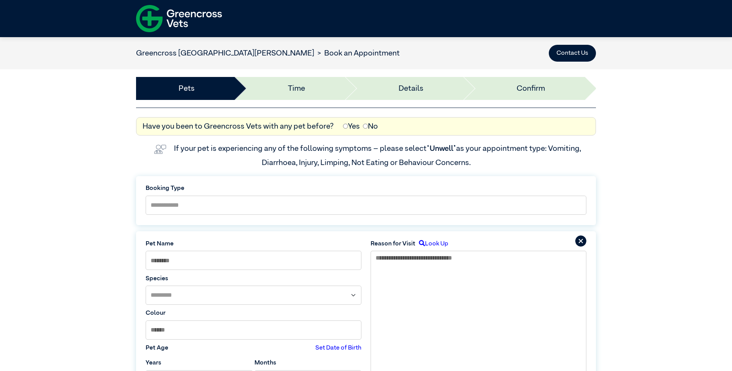 The width and height of the screenshot is (732, 371). What do you see at coordinates (153, 363) in the screenshot?
I see `label: Years` at bounding box center [153, 363].